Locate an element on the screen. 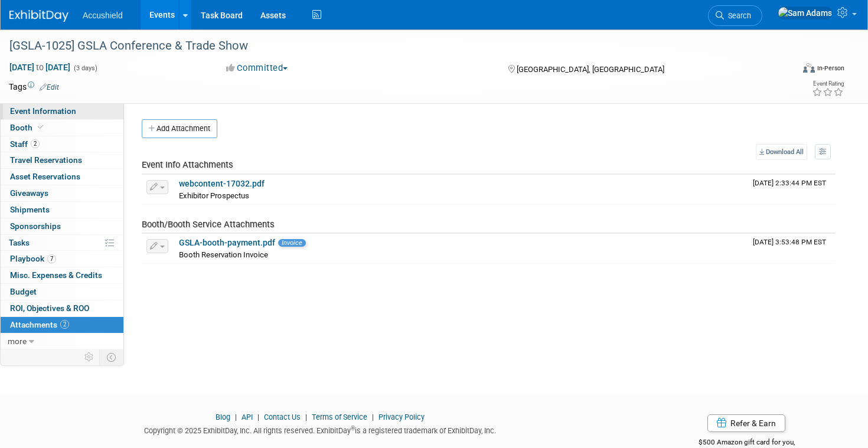 The image size is (868, 448). a: Blog is located at coordinates (222, 416).